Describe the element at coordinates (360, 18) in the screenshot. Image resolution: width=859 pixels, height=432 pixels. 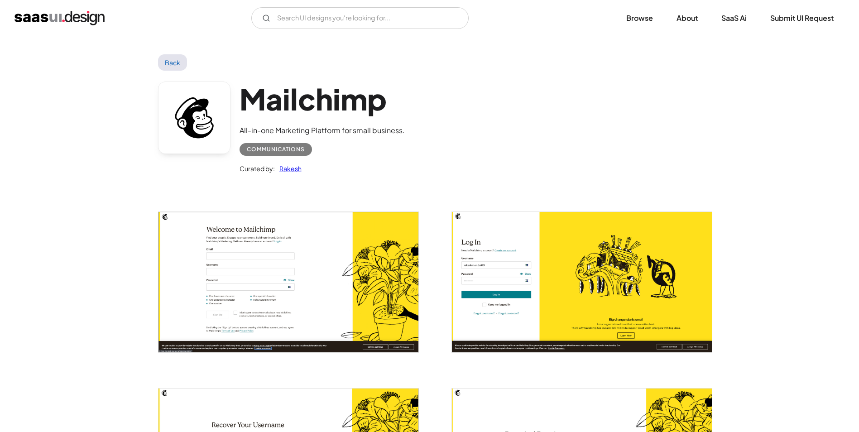
I see `form: Email Form` at that location.